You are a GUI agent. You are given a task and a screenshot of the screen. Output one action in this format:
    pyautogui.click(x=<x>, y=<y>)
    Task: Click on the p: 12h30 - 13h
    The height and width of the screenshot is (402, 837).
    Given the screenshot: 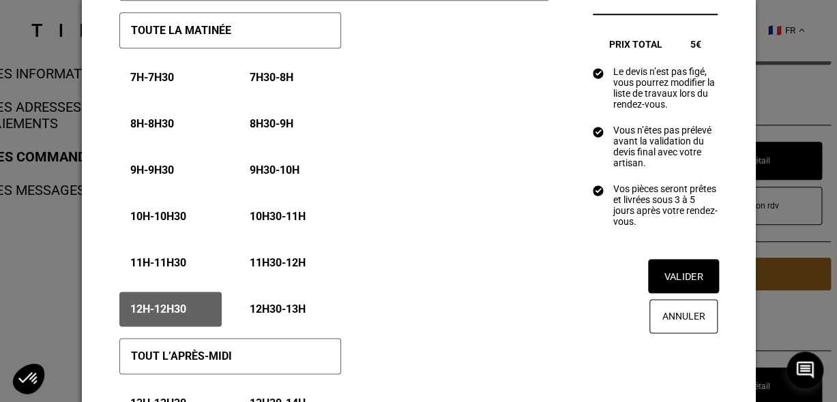 What is the action you would take?
    pyautogui.click(x=278, y=309)
    